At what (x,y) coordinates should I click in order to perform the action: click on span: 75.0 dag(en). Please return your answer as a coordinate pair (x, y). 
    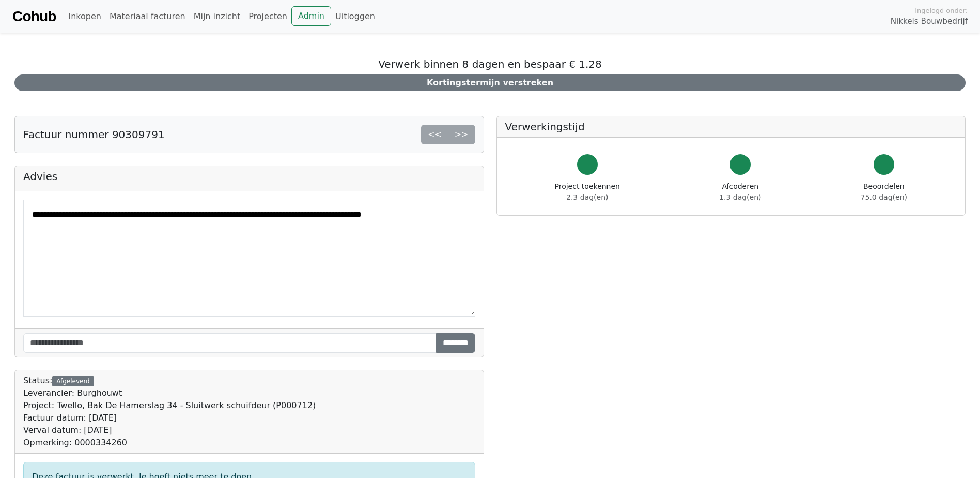
    Looking at the image, I should click on (884, 197).